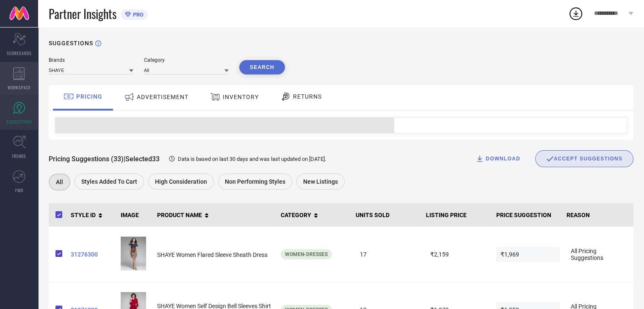 The image size is (644, 309). Describe the element at coordinates (59, 182) in the screenshot. I see `span: All` at that location.